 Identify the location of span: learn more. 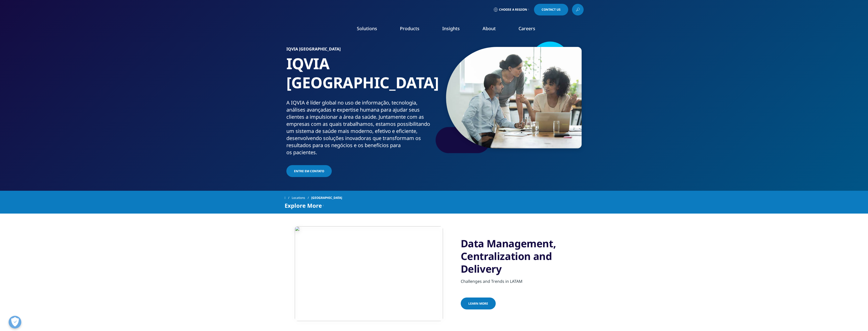
(478, 303).